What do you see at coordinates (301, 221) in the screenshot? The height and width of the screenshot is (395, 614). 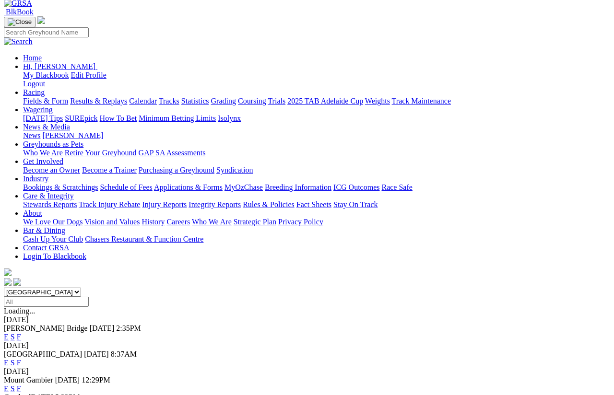 I see `a: Privacy Policy` at bounding box center [301, 221].